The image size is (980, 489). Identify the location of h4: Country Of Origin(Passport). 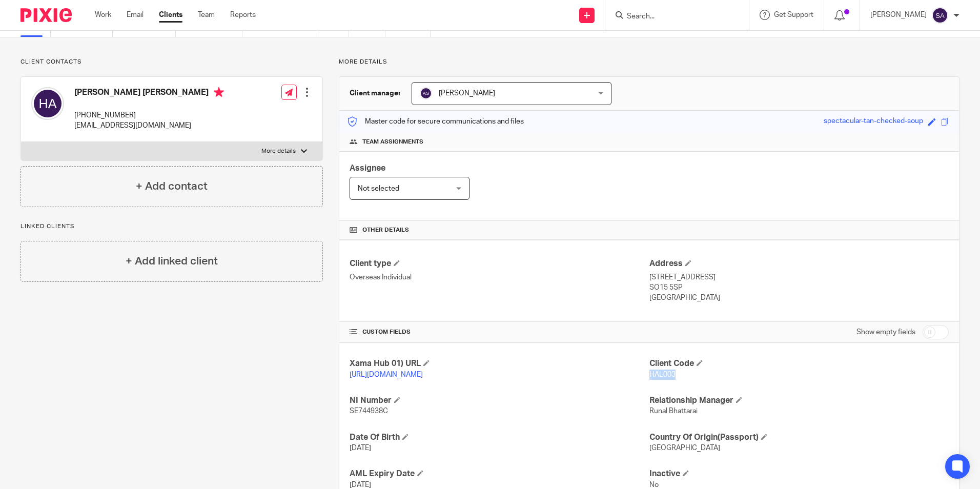
(799, 437).